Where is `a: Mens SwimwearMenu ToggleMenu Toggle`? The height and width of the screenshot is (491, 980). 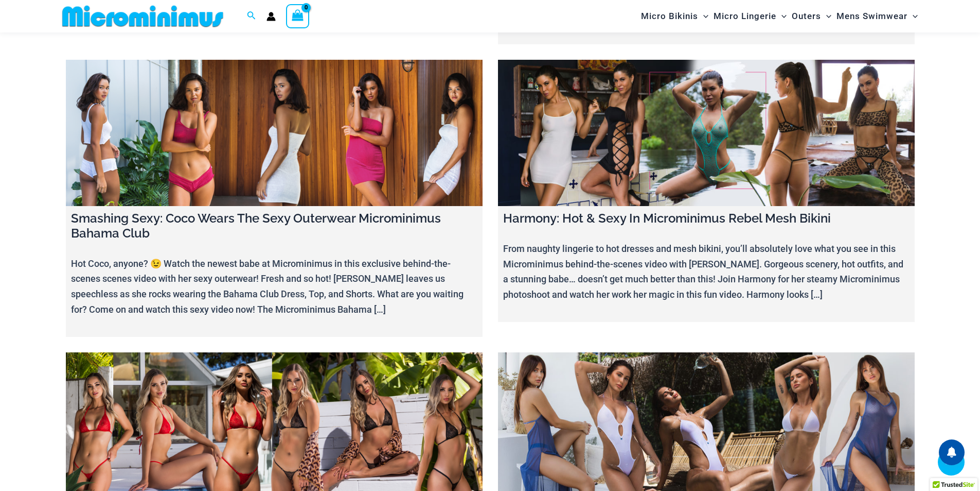
a: Mens SwimwearMenu ToggleMenu Toggle is located at coordinates (877, 16).